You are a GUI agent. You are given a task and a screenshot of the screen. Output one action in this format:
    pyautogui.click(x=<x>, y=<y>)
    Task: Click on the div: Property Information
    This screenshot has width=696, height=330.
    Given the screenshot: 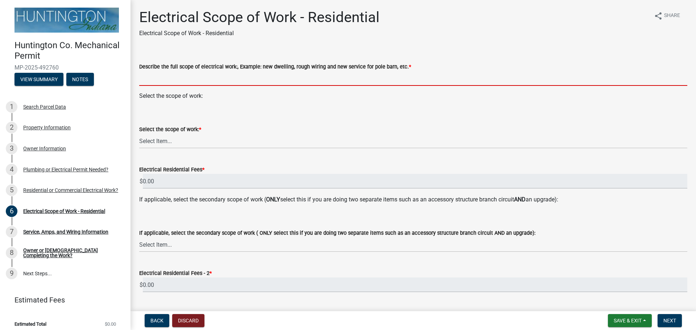 What is the action you would take?
    pyautogui.click(x=47, y=128)
    